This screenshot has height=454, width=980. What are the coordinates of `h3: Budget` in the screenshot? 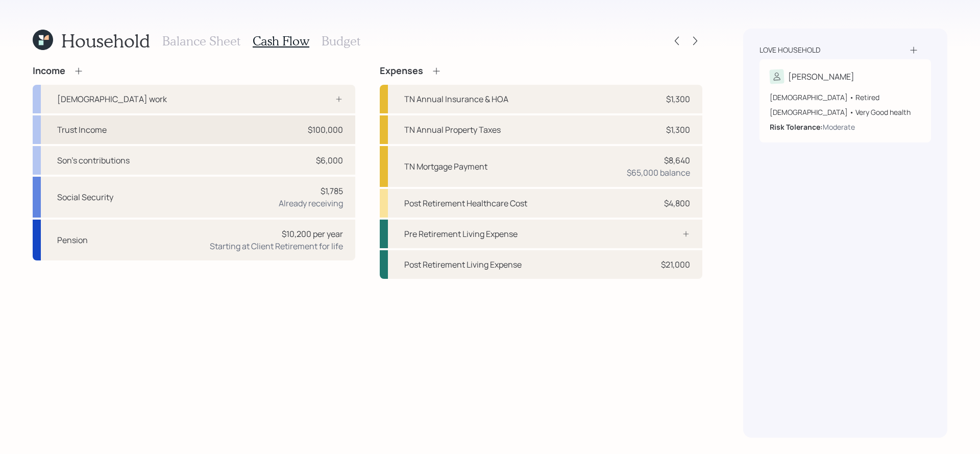 It's located at (341, 41).